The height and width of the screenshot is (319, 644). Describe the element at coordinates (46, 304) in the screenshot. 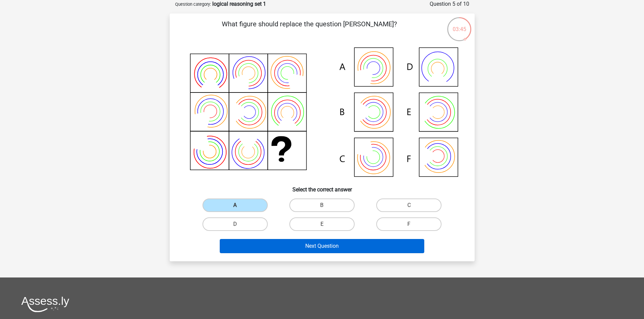

I see `img: Assessly logo` at that location.